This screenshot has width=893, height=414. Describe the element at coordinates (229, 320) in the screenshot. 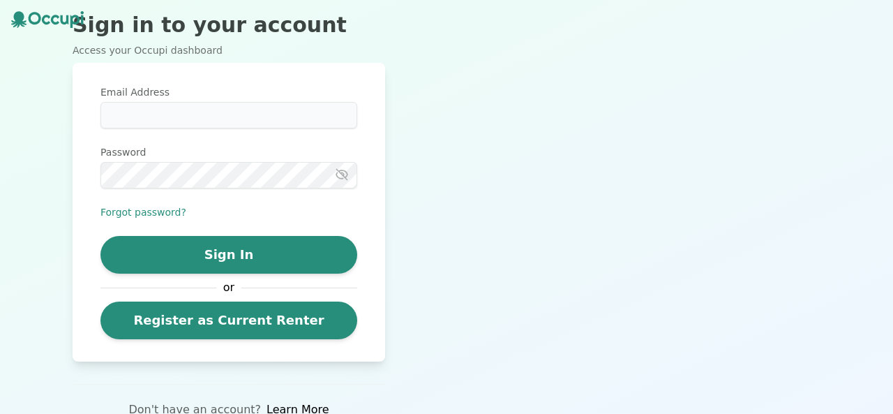

I see `a: Register as Current Renter` at that location.